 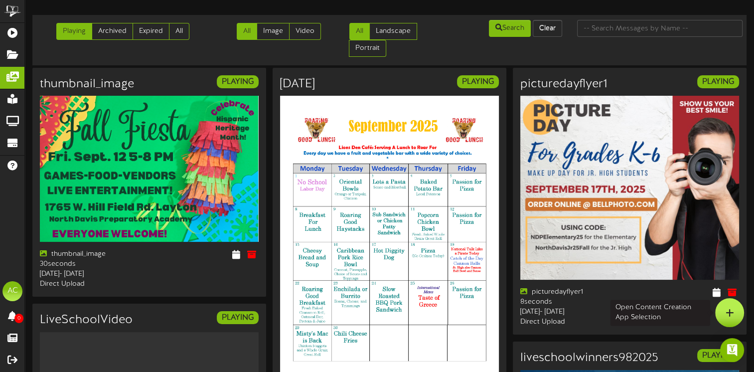 I want to click on h3: LiveSchoolVideo, so click(x=86, y=320).